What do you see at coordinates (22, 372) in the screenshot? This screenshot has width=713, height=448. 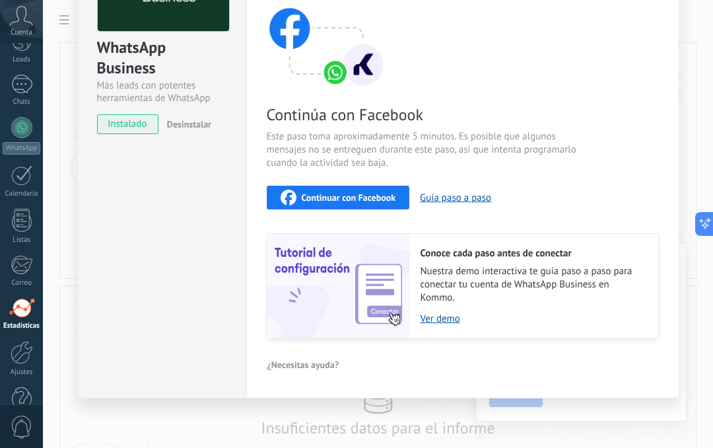 I see `div: Ajustes` at bounding box center [22, 372].